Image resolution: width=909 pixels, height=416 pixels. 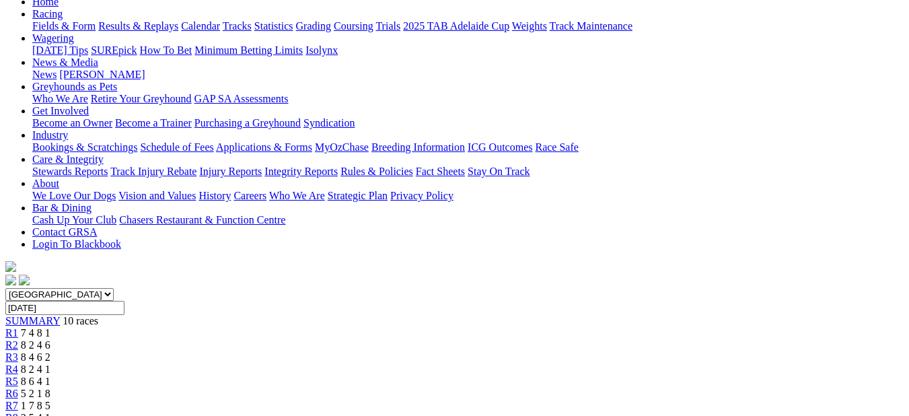 I want to click on span: SUMMARY, so click(x=32, y=320).